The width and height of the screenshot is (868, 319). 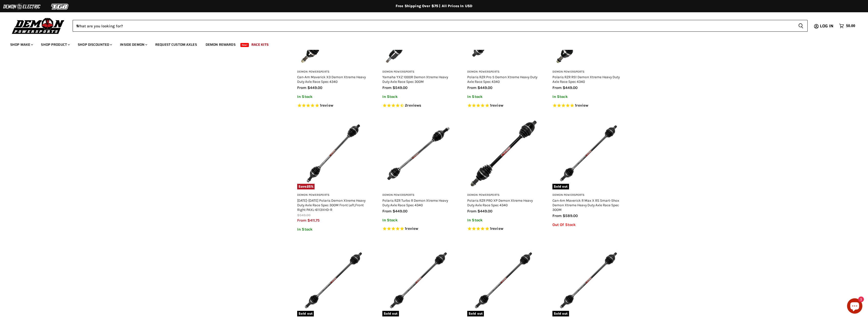 I want to click on a: Log in, so click(x=827, y=26).